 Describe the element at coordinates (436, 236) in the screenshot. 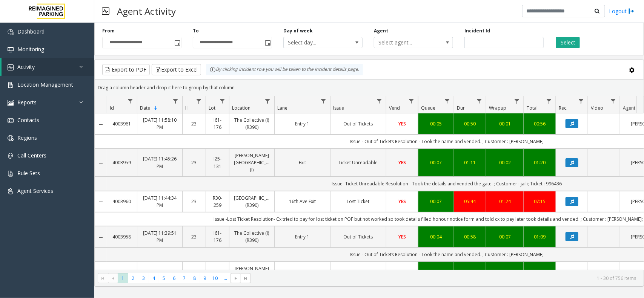

I see `div: 00:04` at that location.